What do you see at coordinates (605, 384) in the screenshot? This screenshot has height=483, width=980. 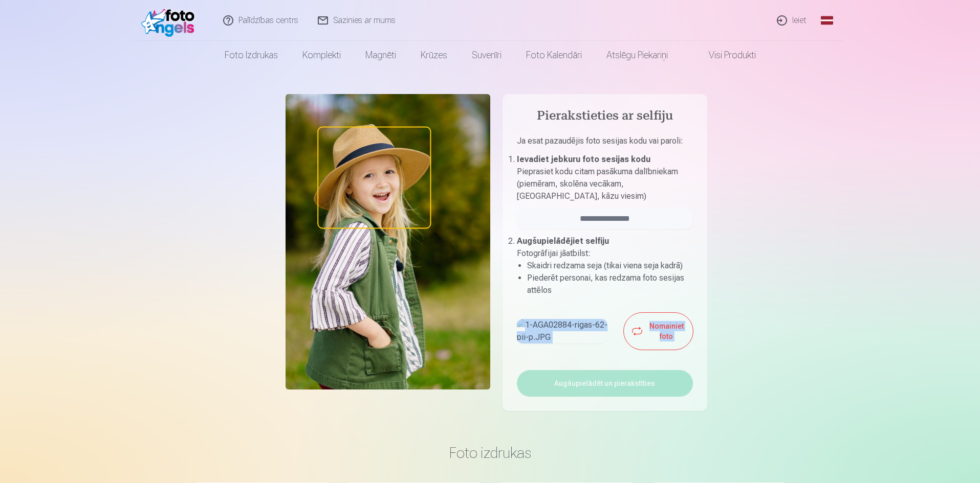 I see `button: Augšupielādēt un pierakstīties` at bounding box center [605, 384].